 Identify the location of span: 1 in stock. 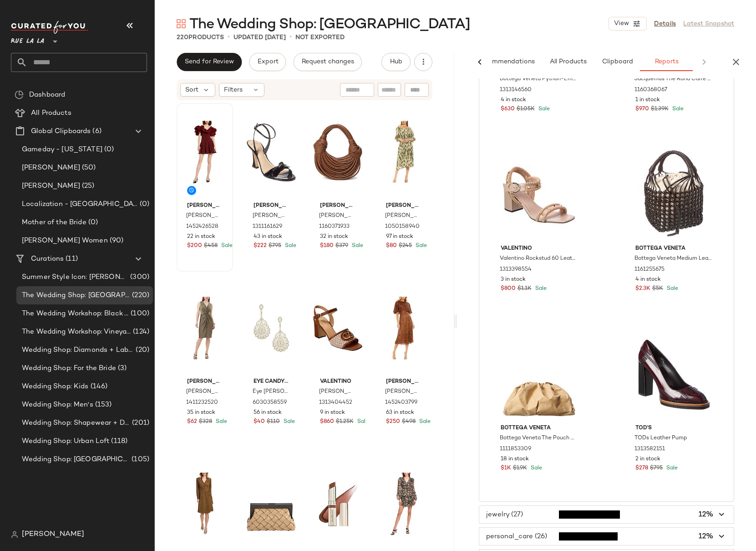
(648, 100).